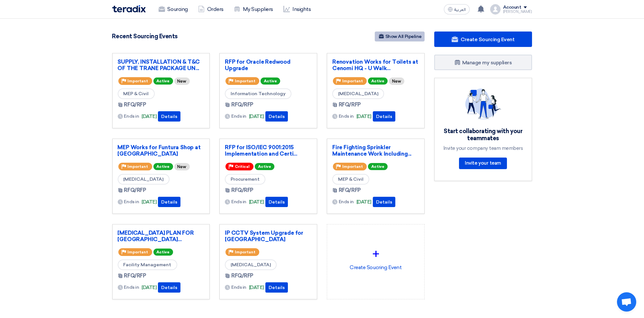 The image size is (644, 318). I want to click on button: العربية, so click(456, 10).